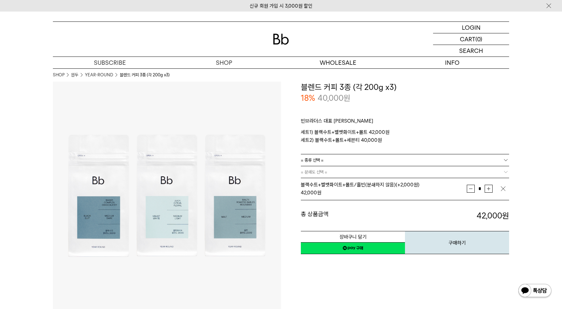 Image resolution: width=562 pixels, height=309 pixels. I want to click on a: 신규 회원 가입 시 3,000원 할인, so click(281, 6).